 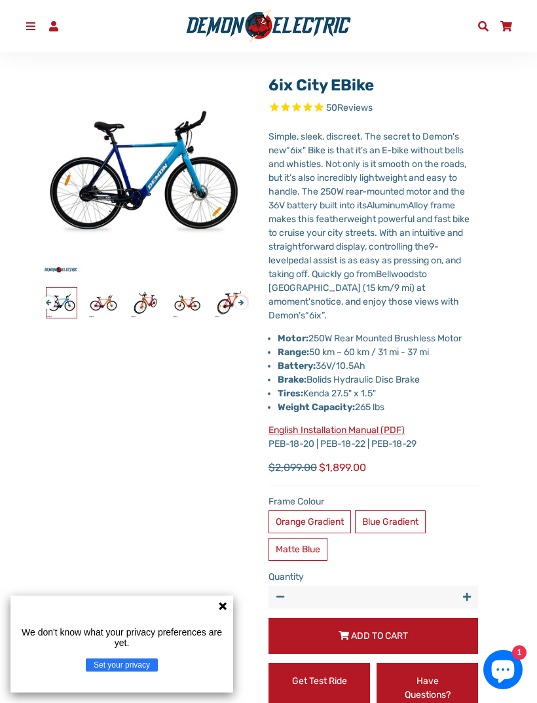 What do you see at coordinates (373, 635) in the screenshot?
I see `button: Add to Cart` at bounding box center [373, 635].